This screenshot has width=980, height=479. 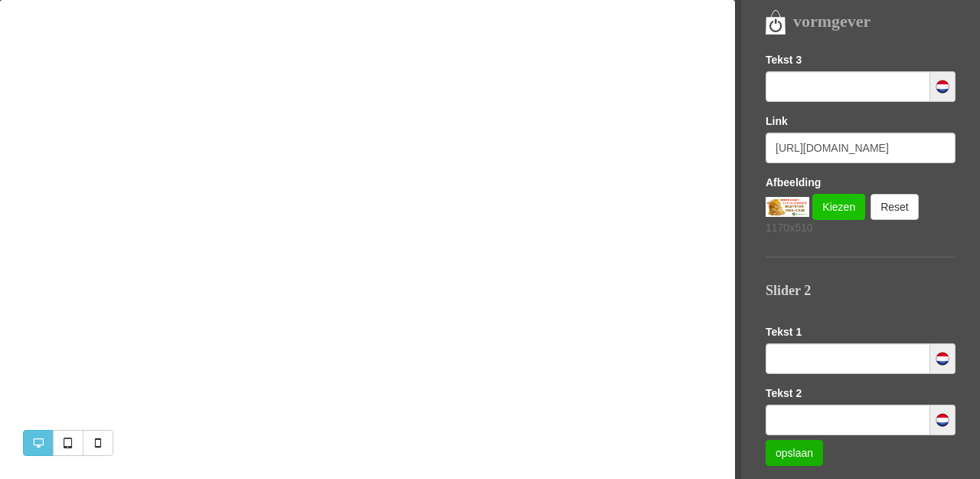 What do you see at coordinates (784, 60) in the screenshot?
I see `label: Tekst 3` at bounding box center [784, 60].